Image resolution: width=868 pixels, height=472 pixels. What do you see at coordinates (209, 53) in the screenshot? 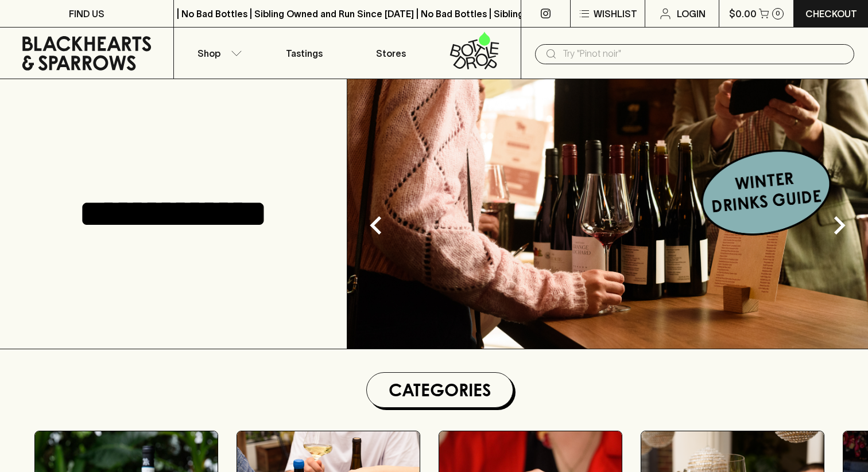
I see `p: Shop` at bounding box center [209, 53].